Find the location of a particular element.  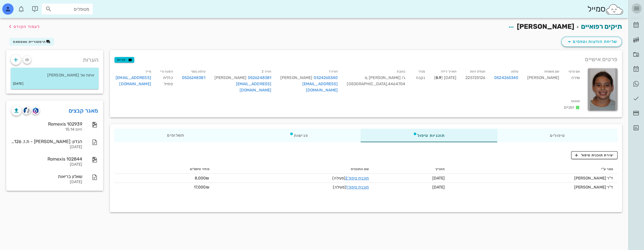

th: נוצר ע"י is located at coordinates (533, 169).